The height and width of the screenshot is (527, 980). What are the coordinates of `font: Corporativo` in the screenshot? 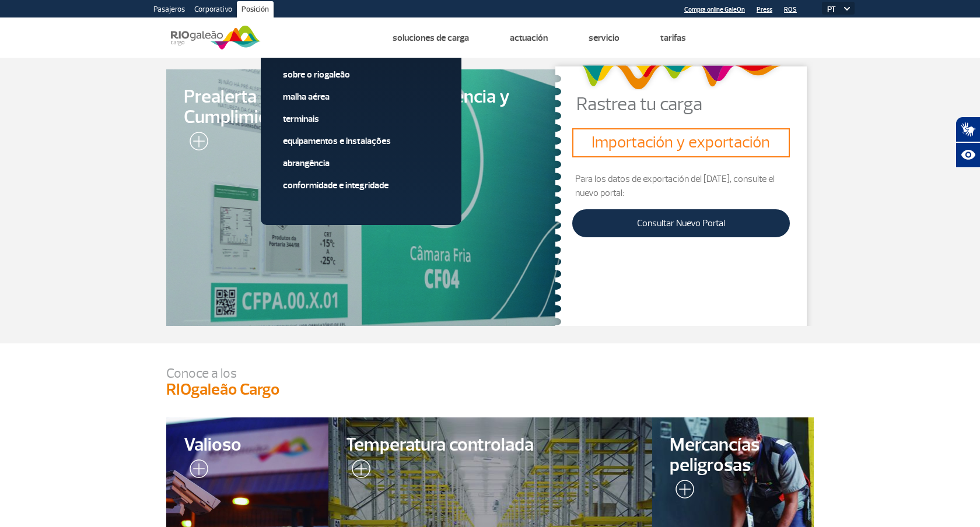 It's located at (213, 9).